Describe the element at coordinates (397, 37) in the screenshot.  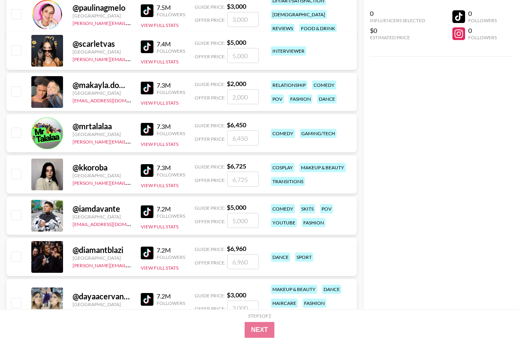
I see `div: Estimated Price` at that location.